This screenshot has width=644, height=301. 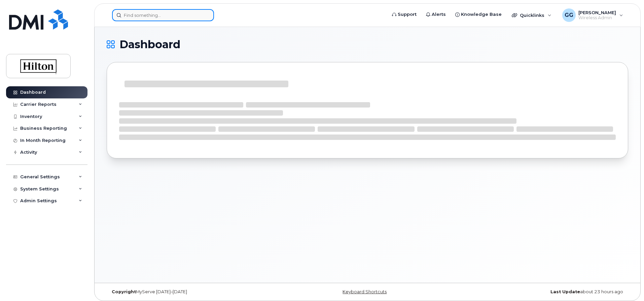 What do you see at coordinates (566, 291) in the screenshot?
I see `strong: Last Update` at bounding box center [566, 291].